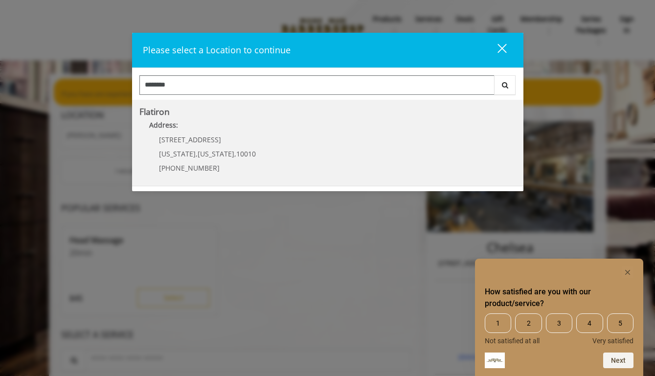  Describe the element at coordinates (529, 323) in the screenshot. I see `span: 2` at that location.